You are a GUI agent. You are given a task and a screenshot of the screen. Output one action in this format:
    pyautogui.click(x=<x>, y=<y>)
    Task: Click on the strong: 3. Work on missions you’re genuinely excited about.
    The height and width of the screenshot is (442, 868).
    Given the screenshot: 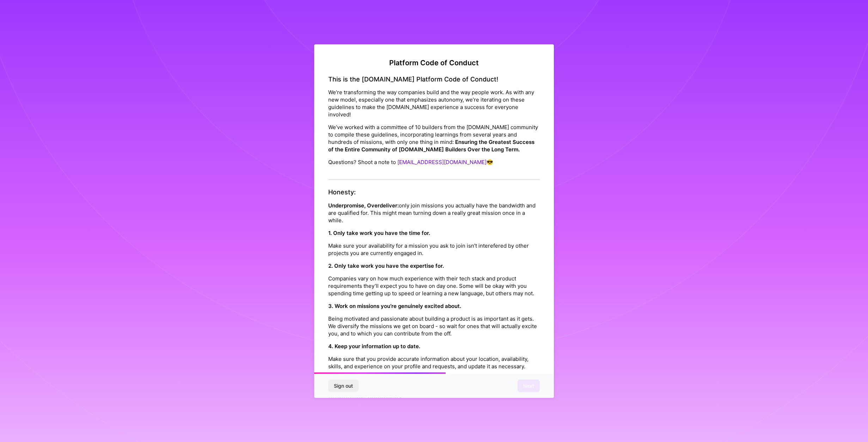 What is the action you would take?
    pyautogui.click(x=395, y=305)
    